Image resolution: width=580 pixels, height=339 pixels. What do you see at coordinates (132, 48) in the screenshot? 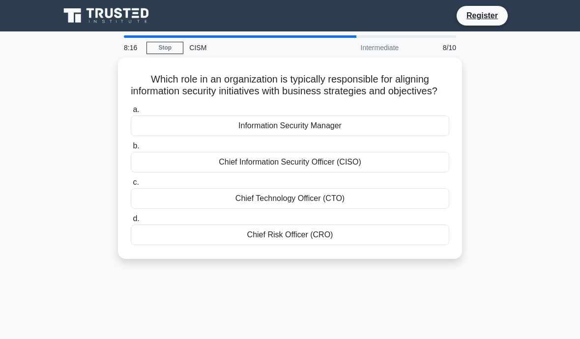
I see `div: 8:16` at bounding box center [132, 48].